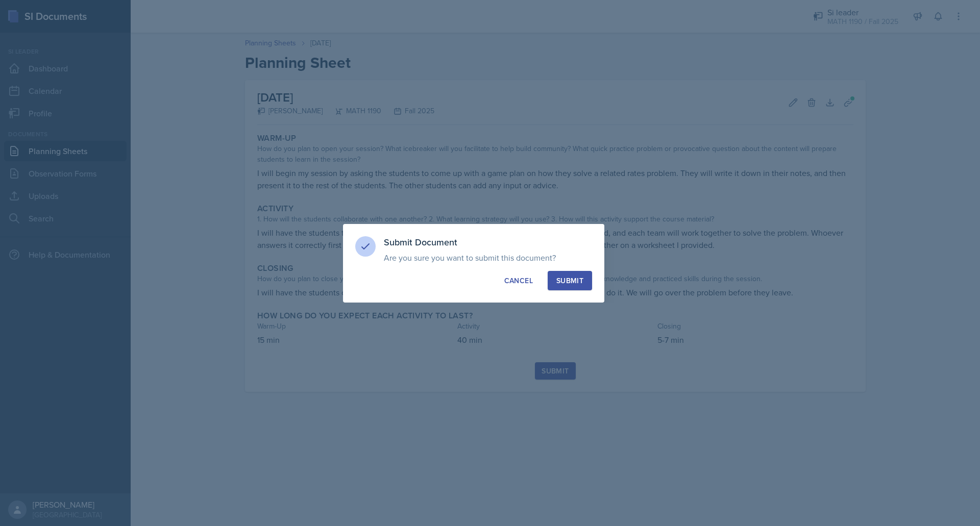 The width and height of the screenshot is (980, 526). Describe the element at coordinates (519, 280) in the screenshot. I see `div: Cancel` at that location.